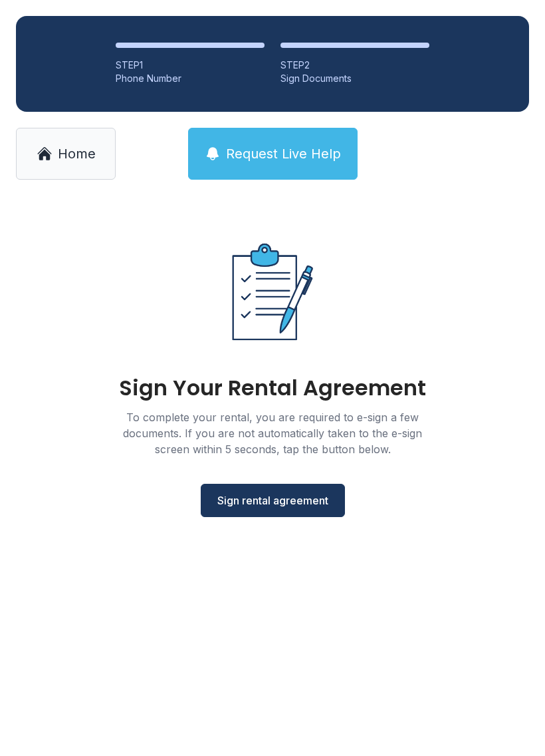 The image size is (545, 756). What do you see at coordinates (272, 388) in the screenshot?
I see `div: Sign Your Rental Agreement` at bounding box center [272, 388].